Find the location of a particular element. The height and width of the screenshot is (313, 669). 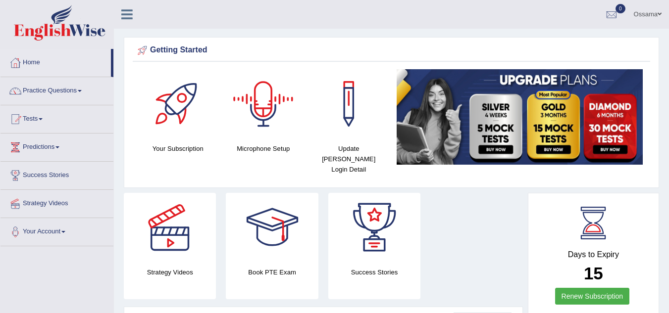

h4: Book PTE Exam is located at coordinates (272, 272).